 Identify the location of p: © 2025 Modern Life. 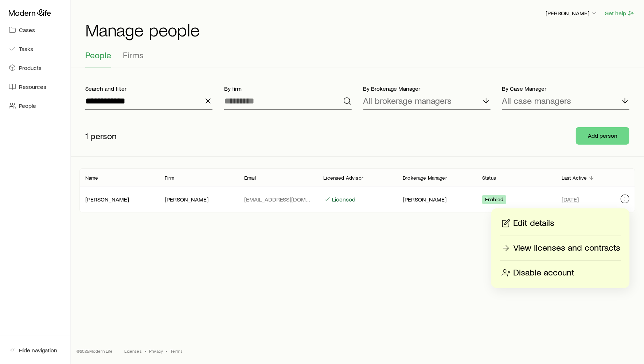
(95, 351).